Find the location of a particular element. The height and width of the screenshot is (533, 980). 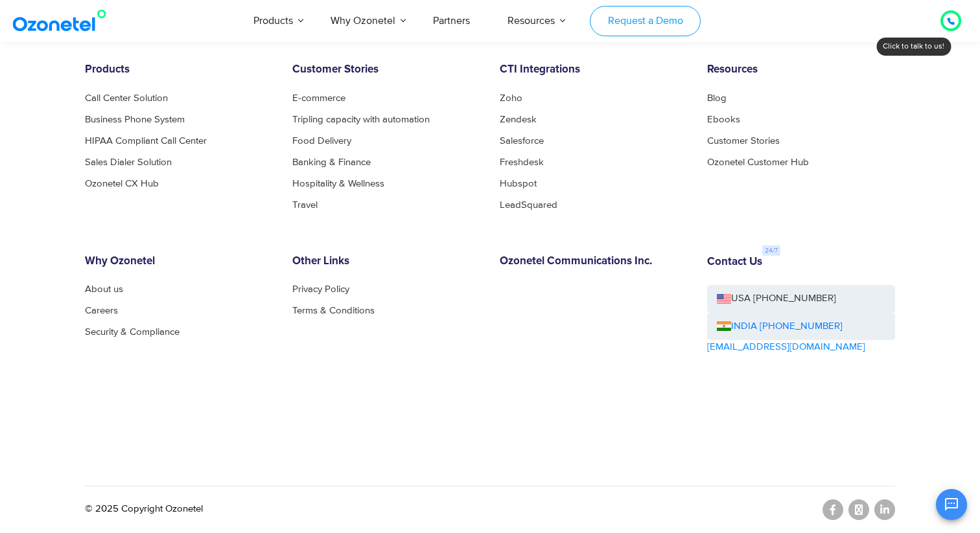

h6: Why Ozonetel is located at coordinates (179, 262).